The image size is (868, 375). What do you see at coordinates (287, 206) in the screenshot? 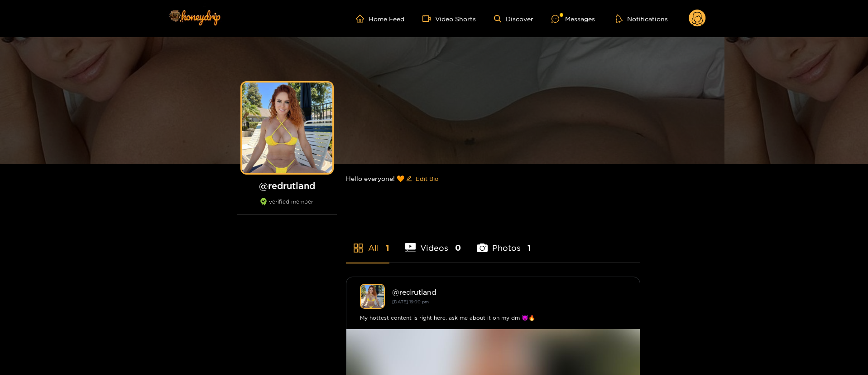
I see `div: verified member` at bounding box center [287, 206].